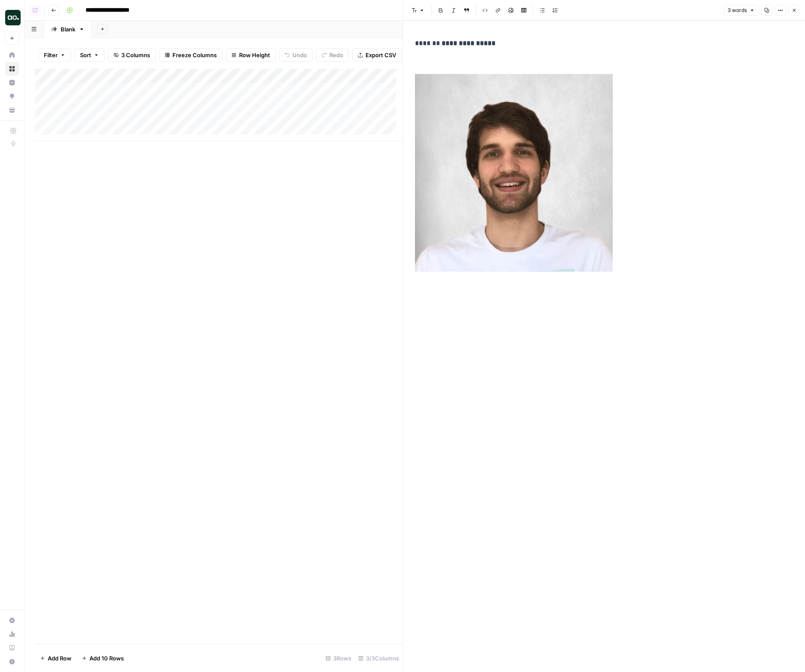 Image resolution: width=805 pixels, height=672 pixels. Describe the element at coordinates (13, 18) in the screenshot. I see `img: [AutoSave] AirOps Logo` at that location.